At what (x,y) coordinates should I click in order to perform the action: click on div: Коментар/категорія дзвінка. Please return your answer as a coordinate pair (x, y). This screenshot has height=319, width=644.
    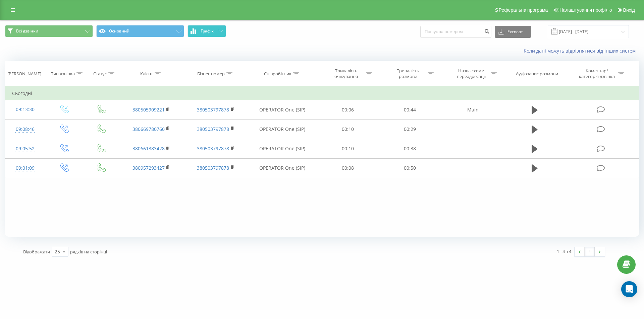
    Looking at the image, I should click on (597, 74).